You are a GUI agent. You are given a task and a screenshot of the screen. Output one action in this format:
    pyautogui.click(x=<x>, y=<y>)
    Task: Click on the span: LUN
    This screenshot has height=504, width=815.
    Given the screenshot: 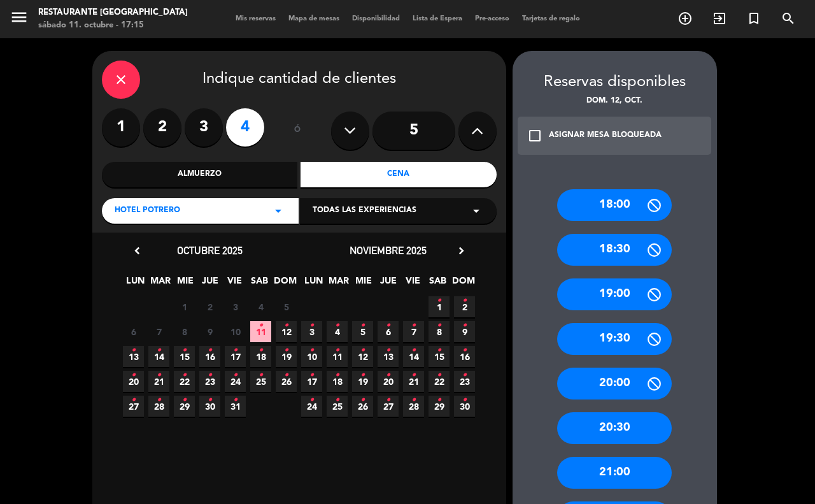 What is the action you would take?
    pyautogui.click(x=313, y=284)
    